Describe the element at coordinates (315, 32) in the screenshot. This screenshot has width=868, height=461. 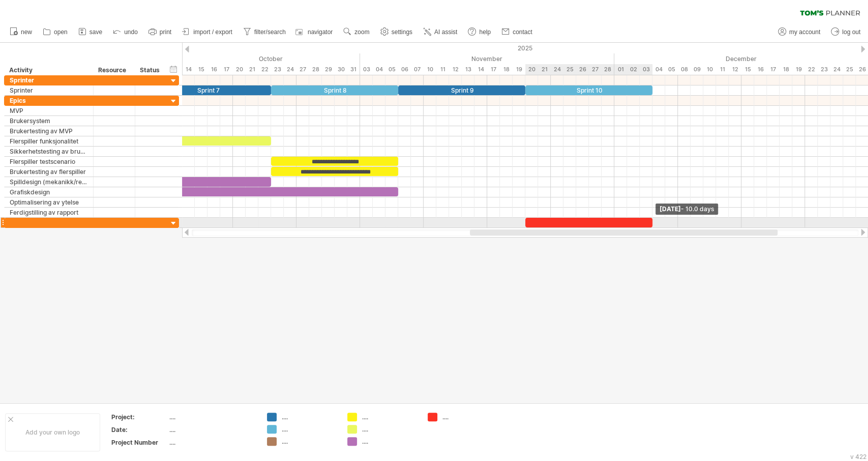
I see `a: navigator` at that location.